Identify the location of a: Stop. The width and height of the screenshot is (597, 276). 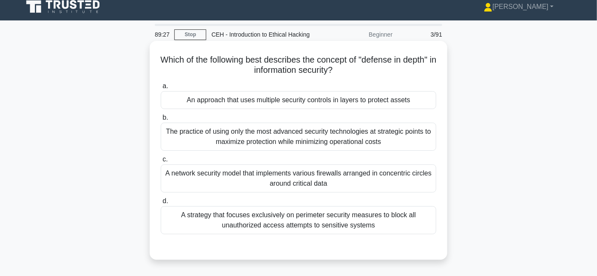
(190, 34).